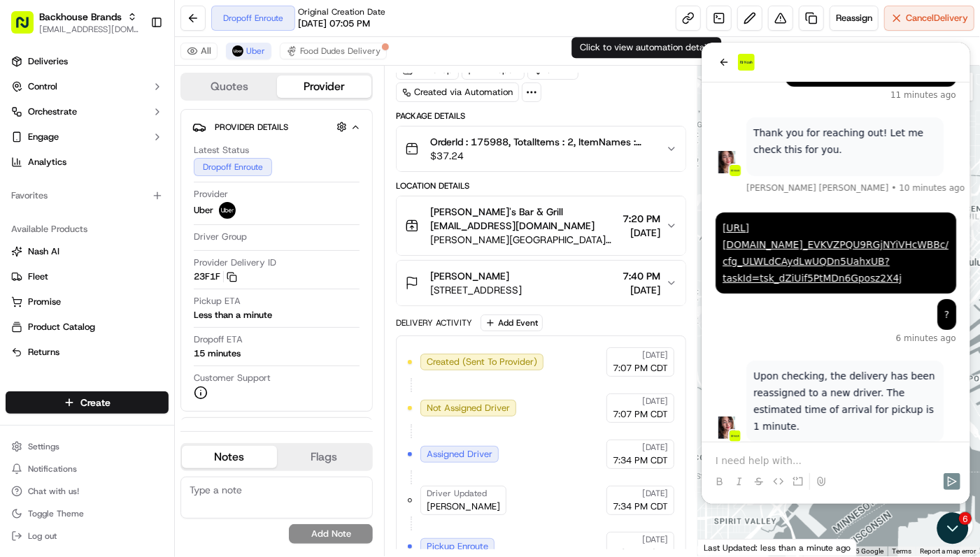 The width and height of the screenshot is (980, 557). I want to click on button: Open customer support, so click(18, 18).